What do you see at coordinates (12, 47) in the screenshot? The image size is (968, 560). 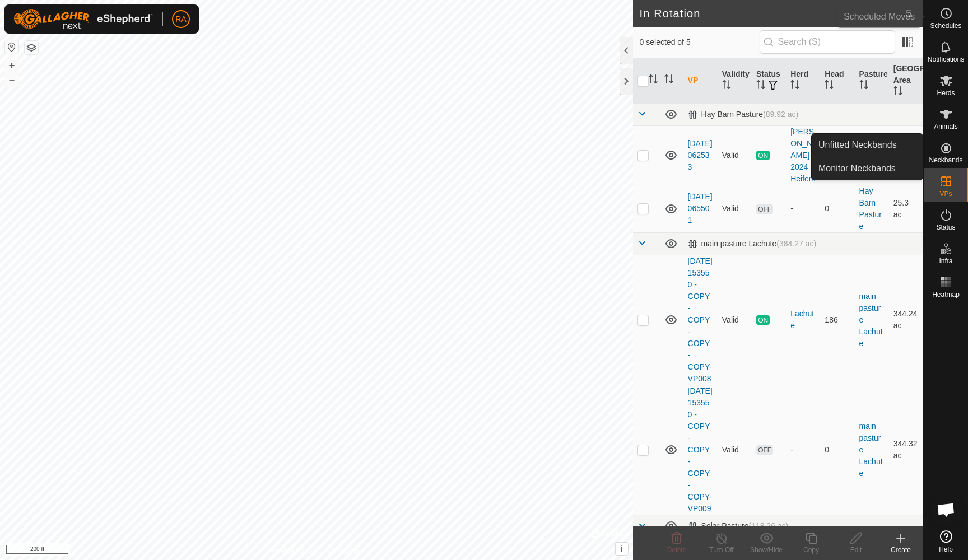 I see `button: Reset Map` at bounding box center [12, 47].